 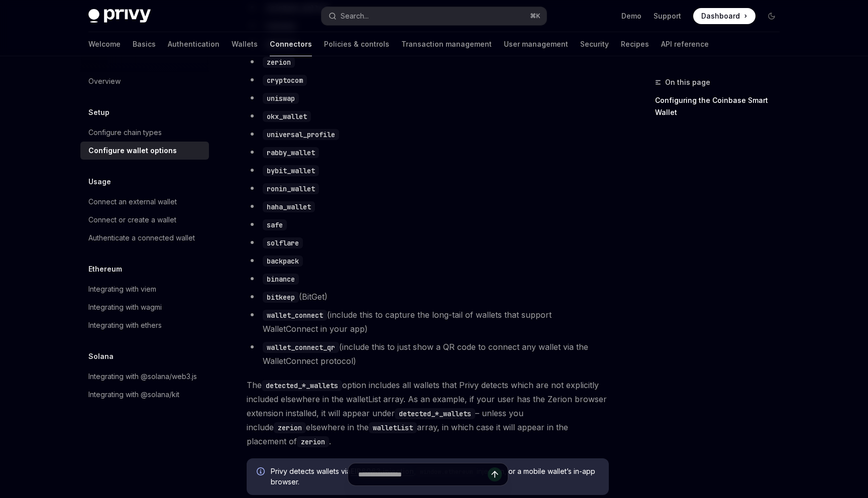 I want to click on a: Authentication, so click(x=194, y=44).